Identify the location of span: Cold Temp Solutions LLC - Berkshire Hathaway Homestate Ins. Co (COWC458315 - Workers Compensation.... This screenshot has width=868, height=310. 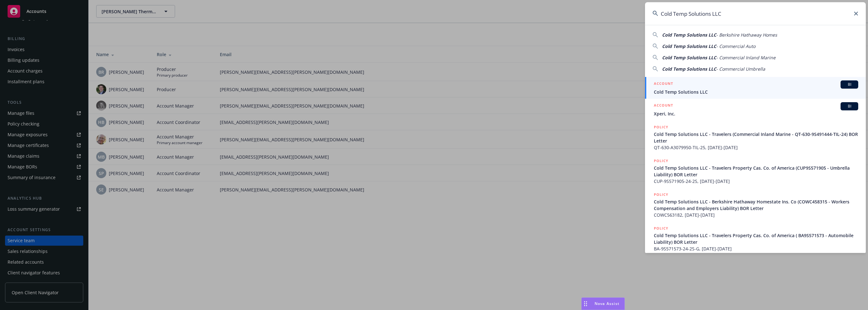
(757, 205).